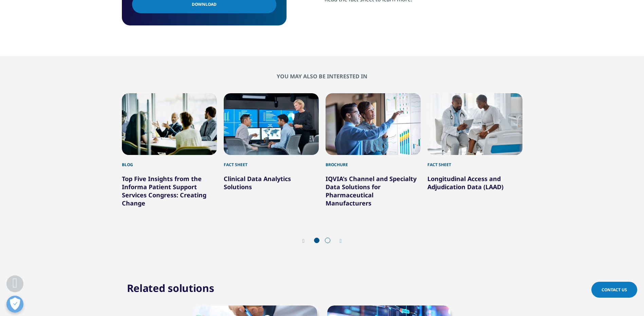 The height and width of the screenshot is (316, 644). Describe the element at coordinates (164, 191) in the screenshot. I see `a: Top Five Insights from the Informa Patient Support Services Congress: Creating Change` at that location.